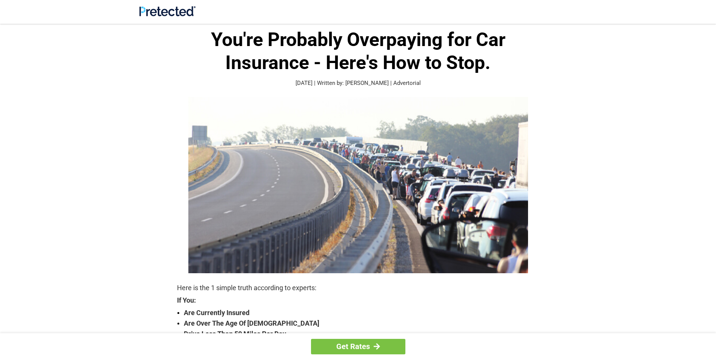  What do you see at coordinates (362, 334) in the screenshot?
I see `strong: Drive Less Than 50 Miles Per Day` at bounding box center [362, 334].